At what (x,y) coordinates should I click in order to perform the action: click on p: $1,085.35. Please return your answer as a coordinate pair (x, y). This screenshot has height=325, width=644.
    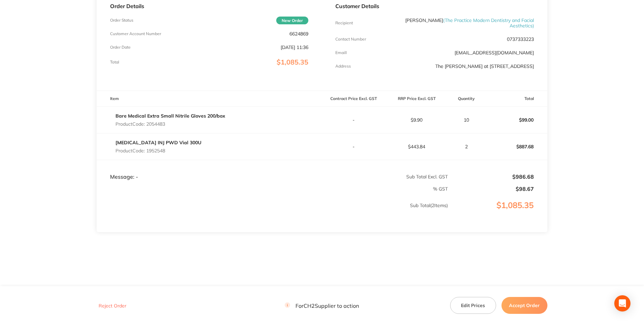
    Looking at the image, I should click on (498, 212).